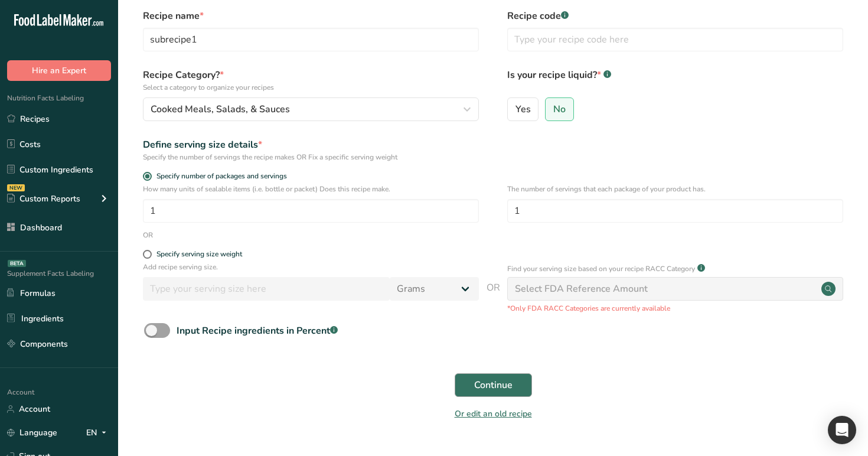 This screenshot has height=456, width=868. Describe the element at coordinates (98, 433) in the screenshot. I see `div: EN` at that location.